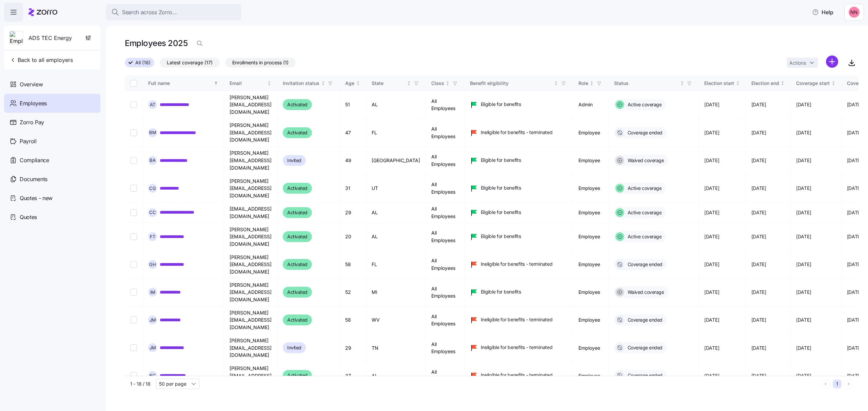 This screenshot has height=411, width=868. I want to click on span: F T, so click(153, 237).